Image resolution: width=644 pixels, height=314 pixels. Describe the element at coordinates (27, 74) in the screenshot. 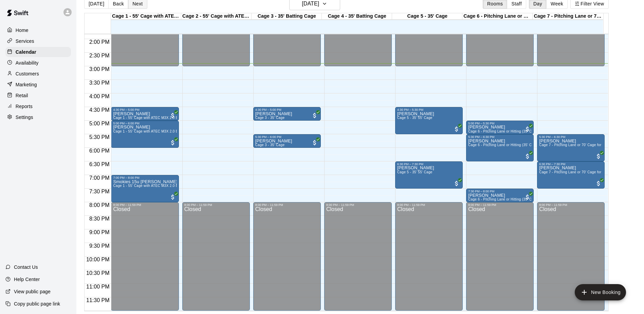

I see `p: Customers` at that location.